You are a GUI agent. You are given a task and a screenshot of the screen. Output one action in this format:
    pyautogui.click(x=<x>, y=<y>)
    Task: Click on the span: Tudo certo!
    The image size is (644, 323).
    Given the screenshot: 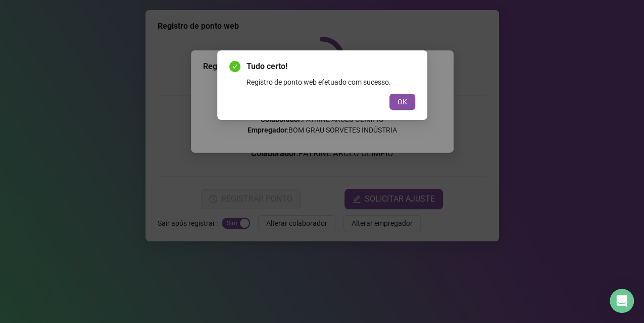 What is the action you would take?
    pyautogui.click(x=331, y=66)
    